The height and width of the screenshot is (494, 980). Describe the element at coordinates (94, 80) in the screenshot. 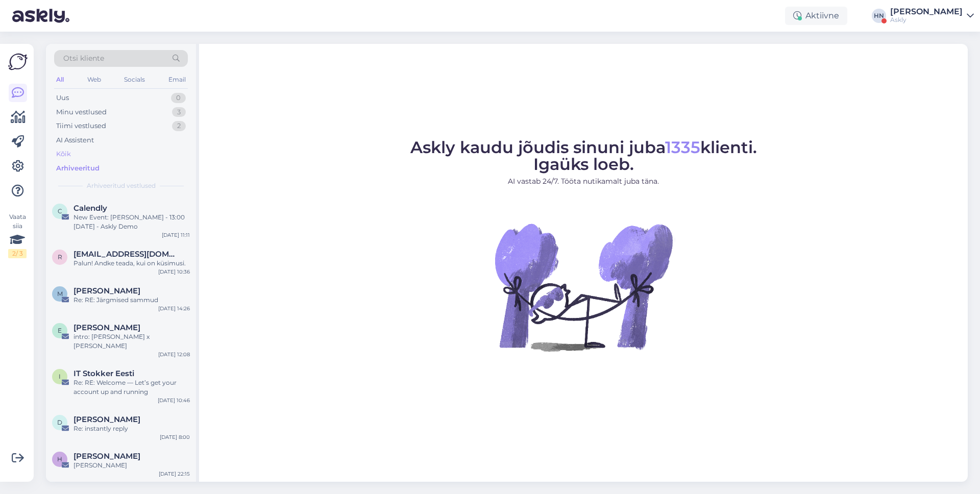

I see `div: Web` at that location.